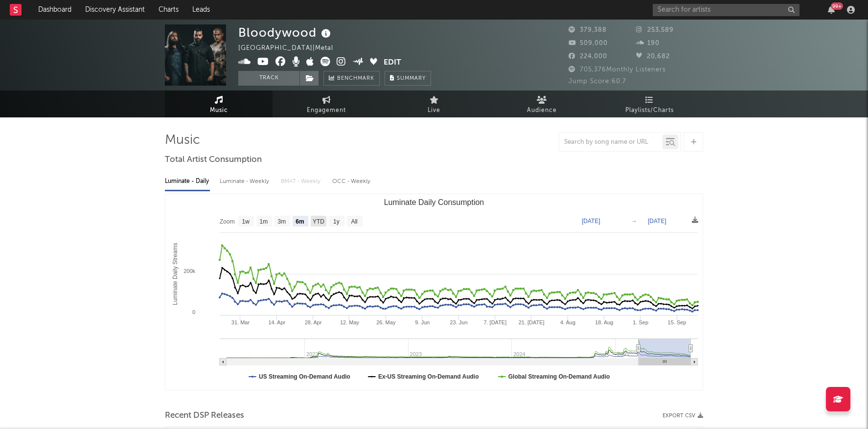 The width and height of the screenshot is (868, 429). I want to click on span: Summary, so click(411, 79).